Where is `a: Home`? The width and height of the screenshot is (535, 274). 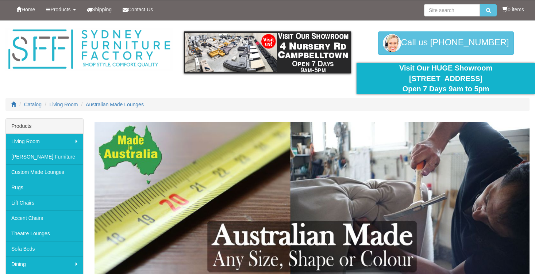 a: Home is located at coordinates (26, 9).